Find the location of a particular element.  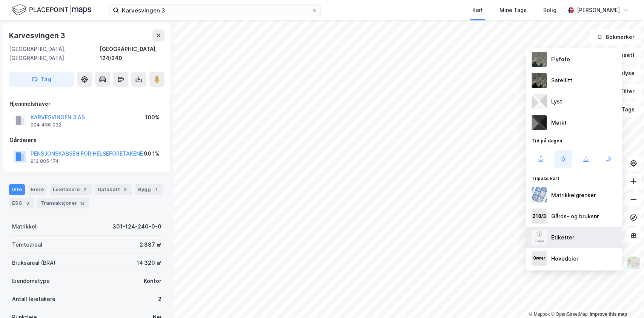

div: Leietakere is located at coordinates (71, 190).